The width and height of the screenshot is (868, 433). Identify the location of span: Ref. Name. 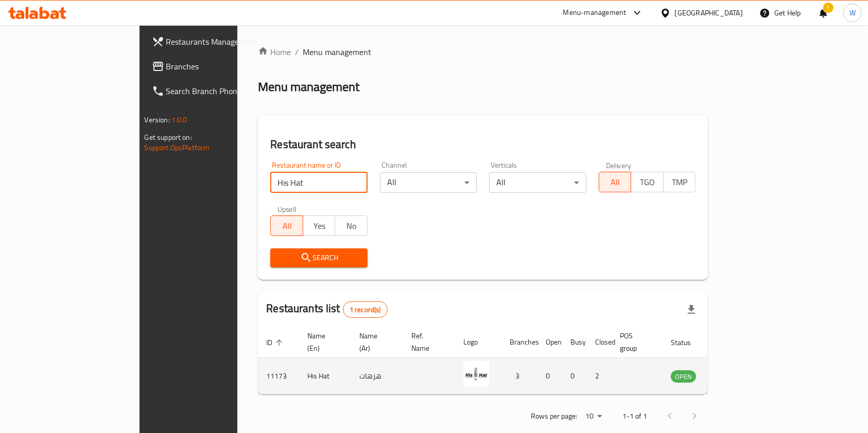
(426, 342).